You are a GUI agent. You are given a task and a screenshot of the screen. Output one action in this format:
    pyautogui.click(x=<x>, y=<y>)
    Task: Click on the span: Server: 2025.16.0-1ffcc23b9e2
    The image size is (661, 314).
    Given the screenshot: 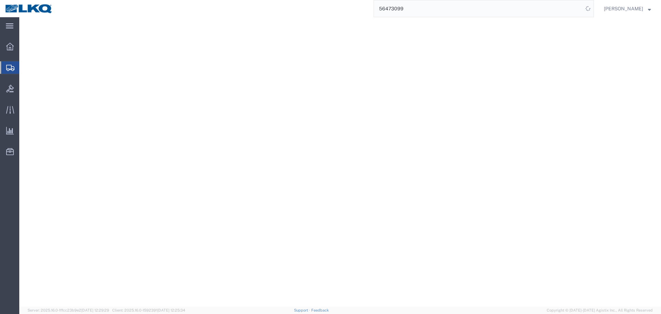 What is the action you would take?
    pyautogui.click(x=68, y=310)
    